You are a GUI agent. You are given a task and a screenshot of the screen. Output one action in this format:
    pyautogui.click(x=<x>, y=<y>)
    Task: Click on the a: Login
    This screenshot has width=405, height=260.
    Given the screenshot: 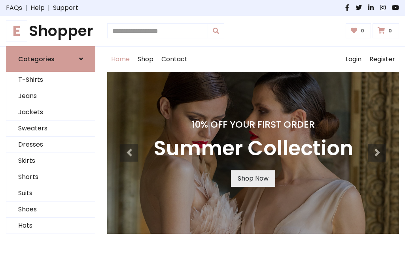 What is the action you would take?
    pyautogui.click(x=354, y=59)
    